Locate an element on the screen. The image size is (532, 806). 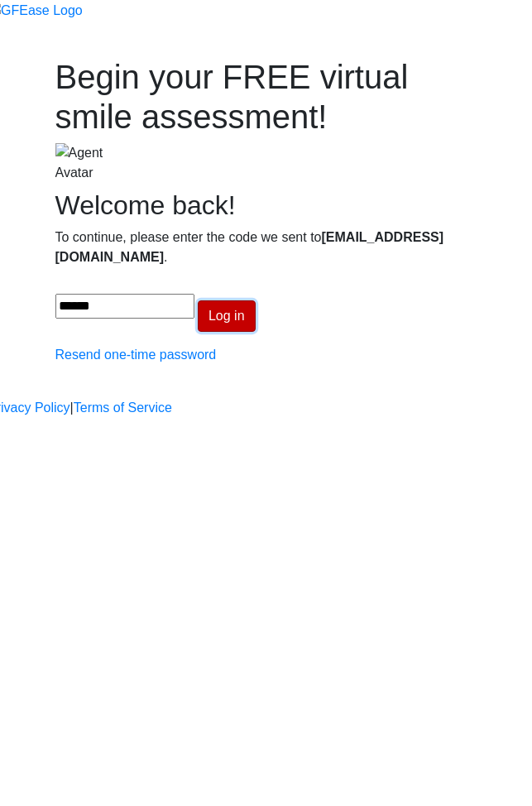
p: To continue, please enter the code we sent to . is located at coordinates (266, 247).